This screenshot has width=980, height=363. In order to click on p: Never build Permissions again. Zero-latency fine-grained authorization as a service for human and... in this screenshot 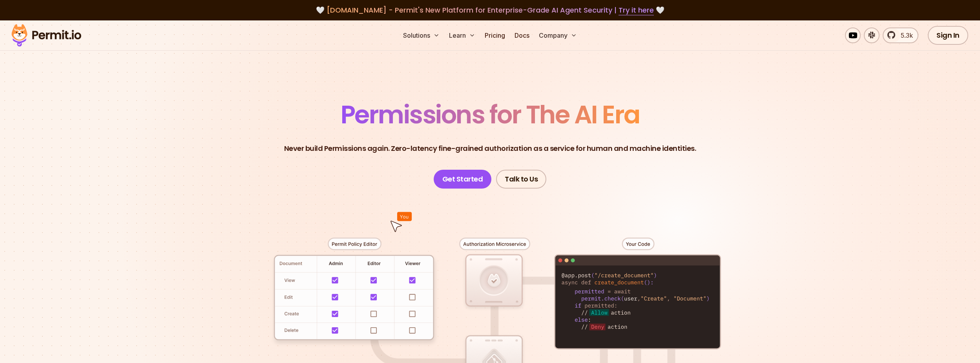, I will do `click(490, 149)`.